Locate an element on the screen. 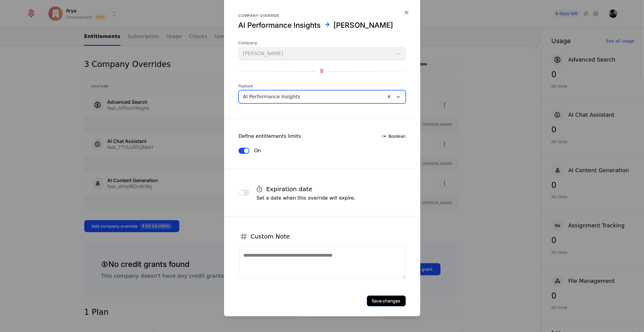 This screenshot has height=332, width=644. span: Boolean is located at coordinates (397, 136).